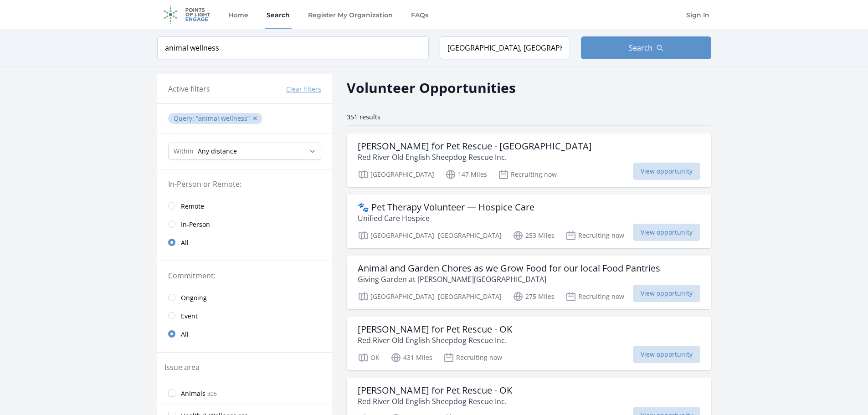  I want to click on span: Animals, so click(193, 393).